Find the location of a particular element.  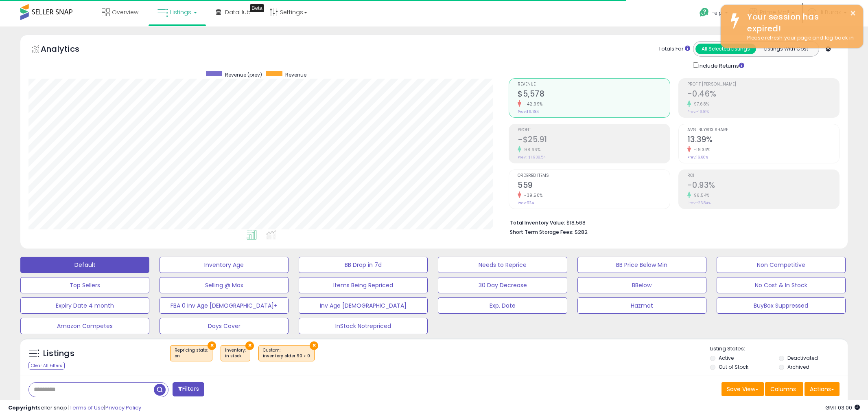

span: Profit is located at coordinates (594, 130).